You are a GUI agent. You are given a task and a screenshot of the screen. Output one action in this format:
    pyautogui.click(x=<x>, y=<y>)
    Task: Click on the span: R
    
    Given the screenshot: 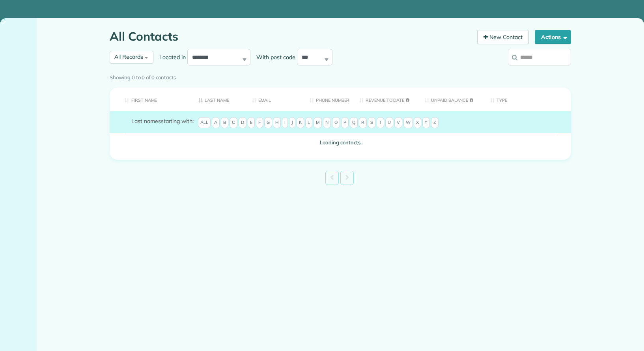 What is the action you would take?
    pyautogui.click(x=363, y=123)
    